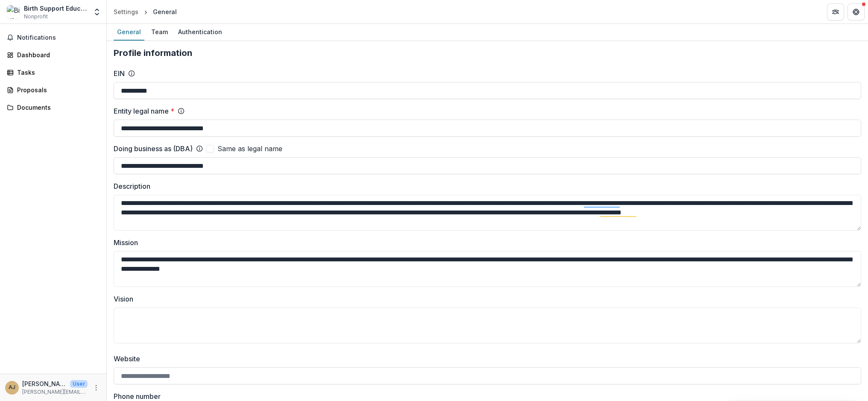  What do you see at coordinates (56, 90) in the screenshot?
I see `div: Proposals` at bounding box center [56, 90].